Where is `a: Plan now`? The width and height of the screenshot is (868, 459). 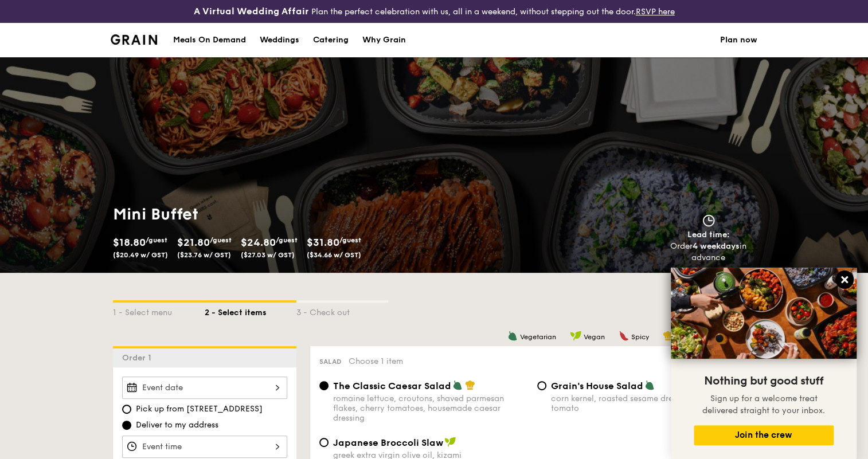
a: Plan now is located at coordinates (739, 40).